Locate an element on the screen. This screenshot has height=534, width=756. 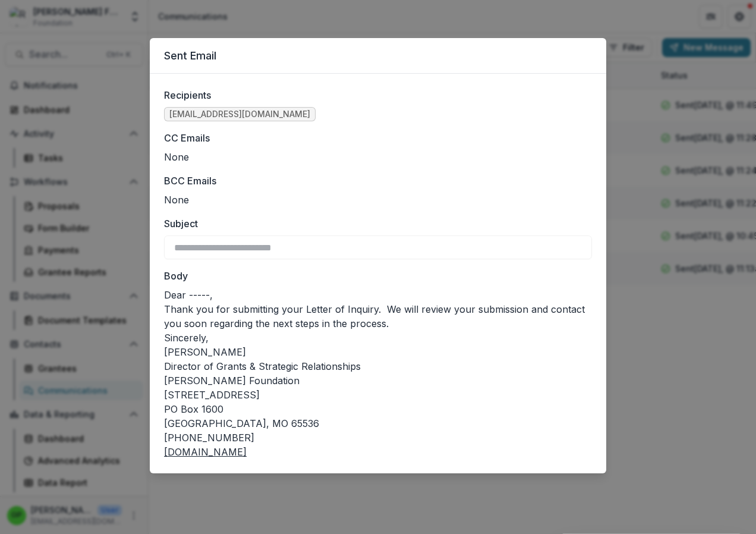
header: Sent Email is located at coordinates (378, 56).